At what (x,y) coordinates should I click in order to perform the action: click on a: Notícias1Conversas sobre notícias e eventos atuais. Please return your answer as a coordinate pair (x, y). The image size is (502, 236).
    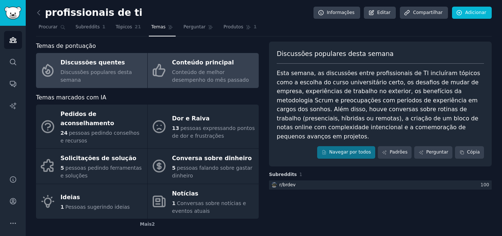
    Looking at the image, I should click on (203, 201).